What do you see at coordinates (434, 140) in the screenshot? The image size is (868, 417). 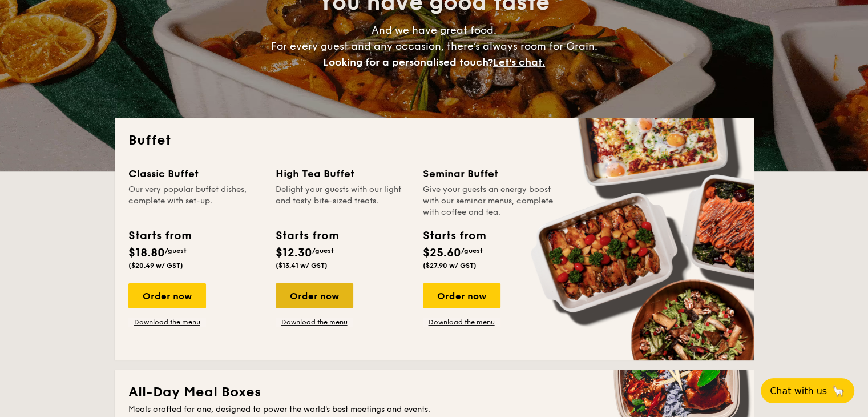 I see `h2: Buffet` at bounding box center [434, 140].